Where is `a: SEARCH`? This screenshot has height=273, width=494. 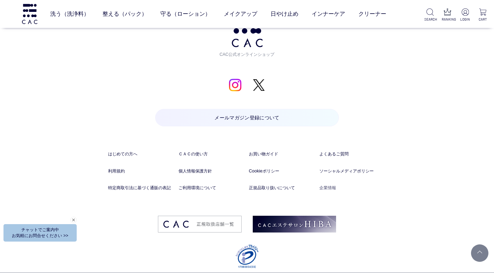 a: SEARCH is located at coordinates (430, 15).